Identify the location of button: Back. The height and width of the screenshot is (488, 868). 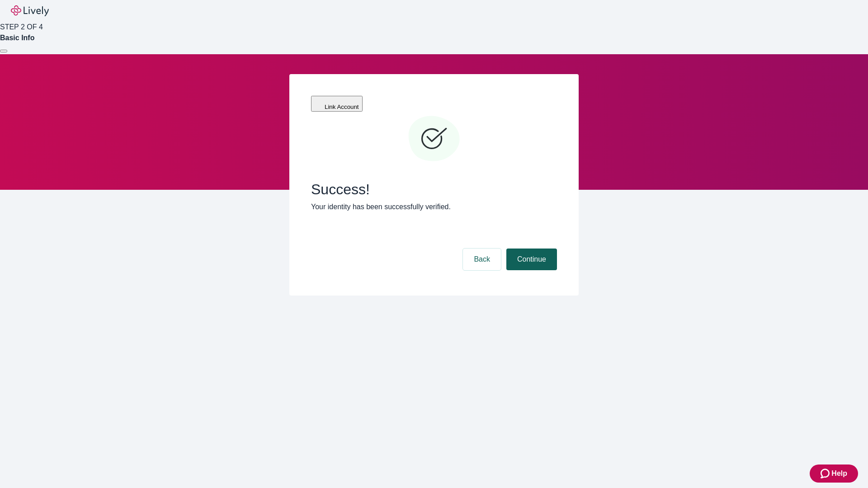
(482, 259).